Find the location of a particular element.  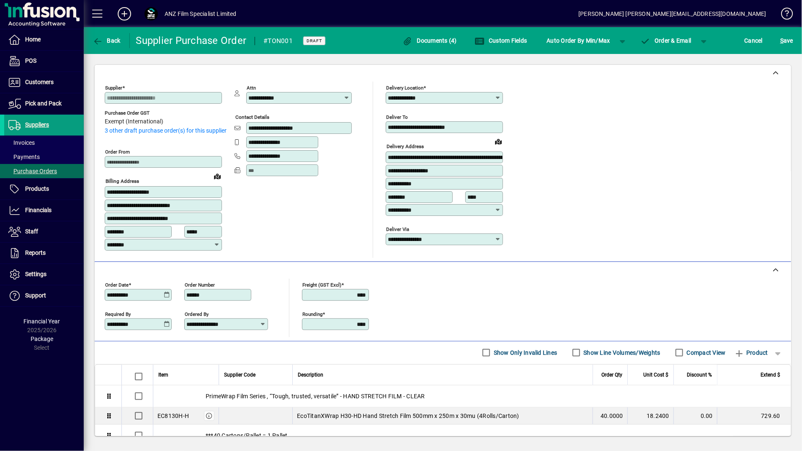

span: Description is located at coordinates (310, 375).